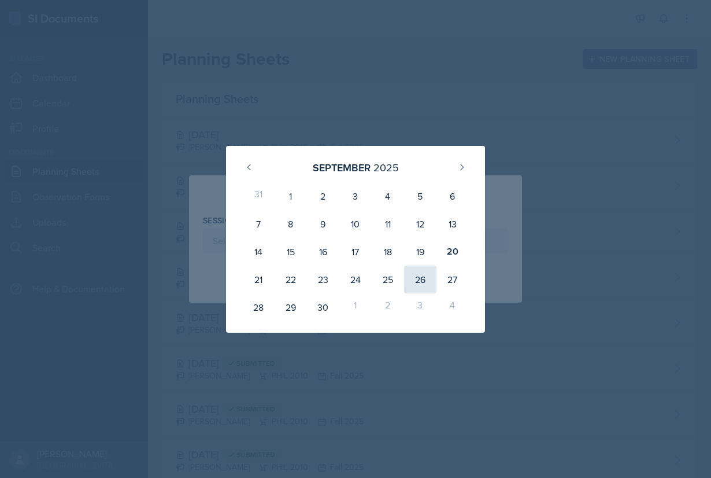 The image size is (711, 478). Describe the element at coordinates (453, 252) in the screenshot. I see `div: 20` at that location.